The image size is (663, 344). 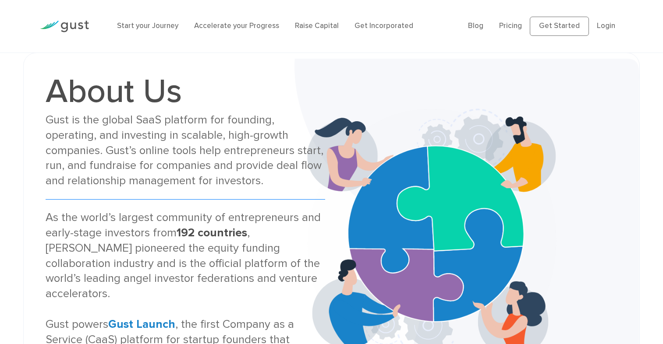 What do you see at coordinates (185, 151) in the screenshot?
I see `div: Gust is the global SaaS platform for founding, operating, and investing in scalable, high-growth ...` at bounding box center [185, 151].